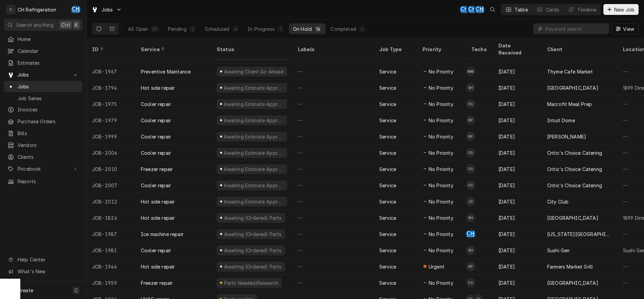 The image size is (644, 299). Describe the element at coordinates (111, 185) in the screenshot. I see `div: JOB-2007` at that location.